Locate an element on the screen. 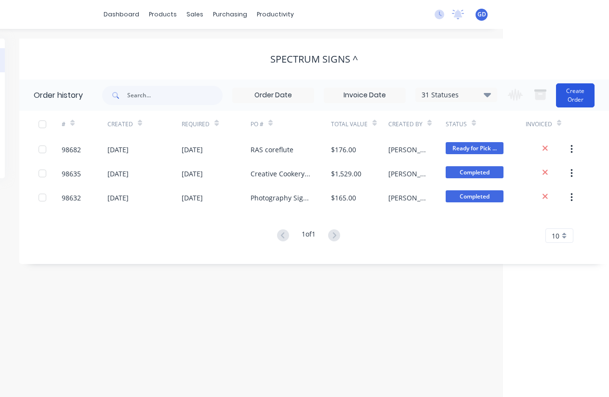 The height and width of the screenshot is (397, 609). input: Search... is located at coordinates (175, 95).